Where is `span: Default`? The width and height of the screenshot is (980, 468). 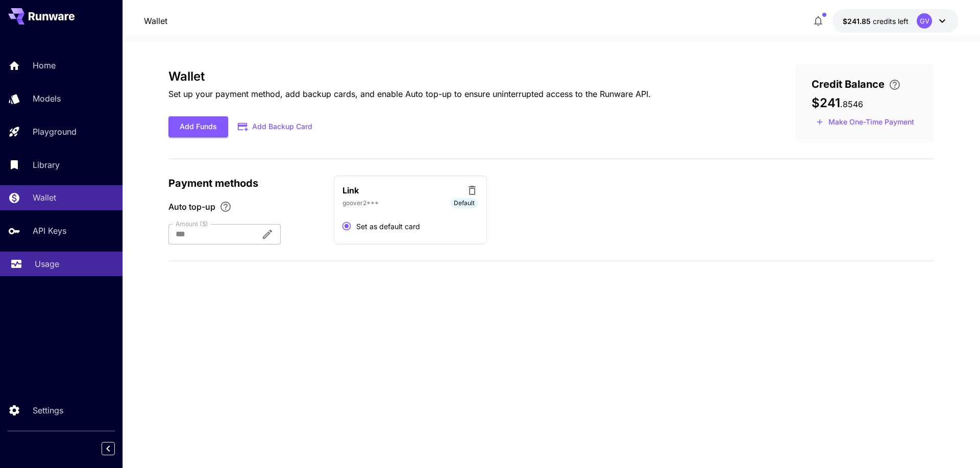
span: Default is located at coordinates (464, 203).